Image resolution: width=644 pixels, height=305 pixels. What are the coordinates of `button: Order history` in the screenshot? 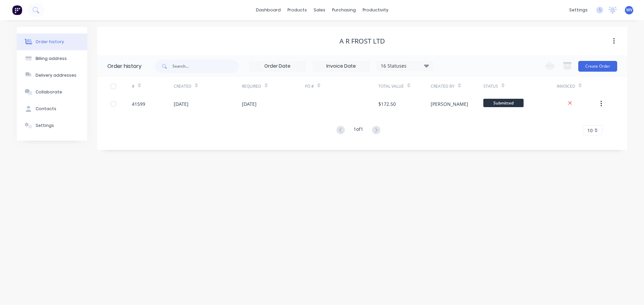 It's located at (52, 42).